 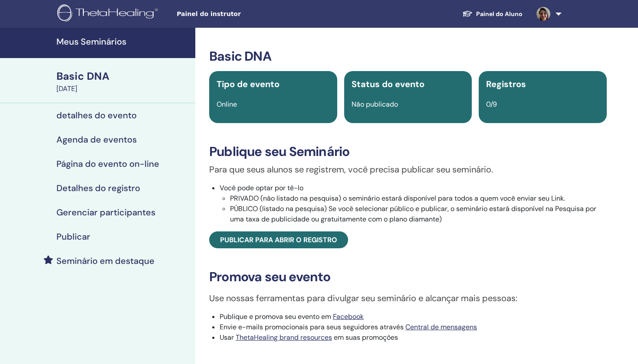 What do you see at coordinates (408, 169) in the screenshot?
I see `p: Para que seus alunos se registrem, você precisa publicar seu seminário.` at bounding box center [408, 169].